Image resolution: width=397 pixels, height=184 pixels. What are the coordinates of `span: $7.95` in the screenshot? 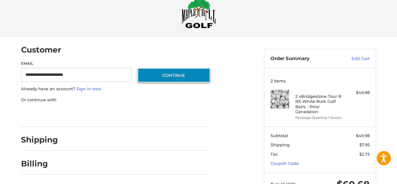 It's located at (364, 144).